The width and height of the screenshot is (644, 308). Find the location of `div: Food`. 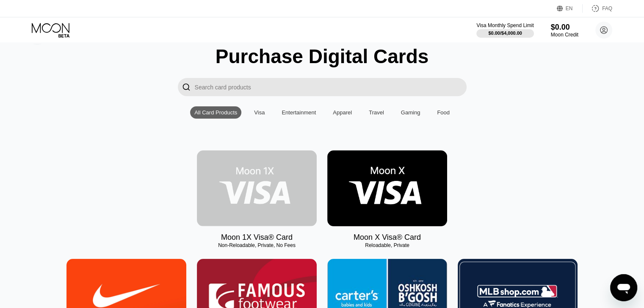

div: Food is located at coordinates (443, 112).